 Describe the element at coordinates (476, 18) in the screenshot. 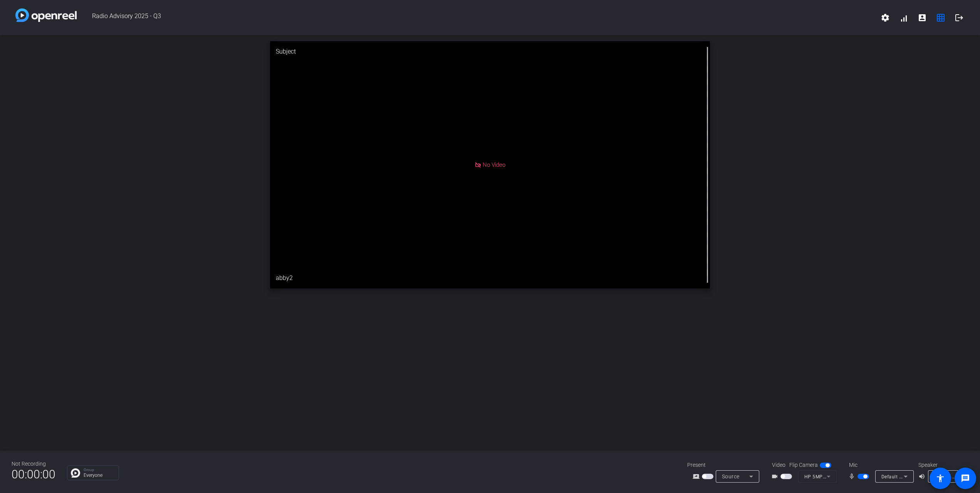

I see `span: Radio Advisory 2025 - Q3` at that location.